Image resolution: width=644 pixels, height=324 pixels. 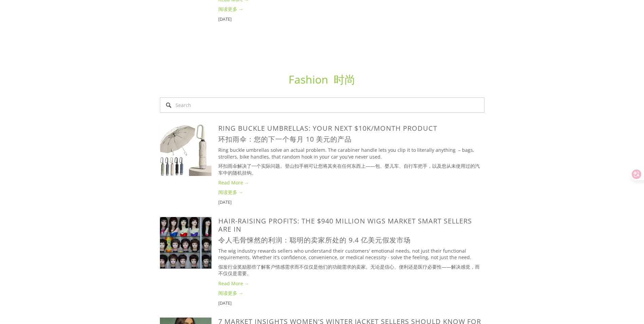 What do you see at coordinates (352, 230) in the screenshot?
I see `a: Hair-Raising Profits: The $940 Million Wigs Market Smart Sellers Are In令人毛骨悚然的利润：聪明的卖家所处的 9.4 亿美元...` at bounding box center [352, 230].